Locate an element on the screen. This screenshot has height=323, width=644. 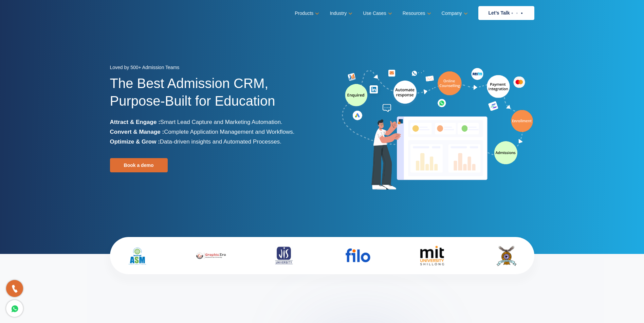
a: Let’s Talk is located at coordinates (506, 13).